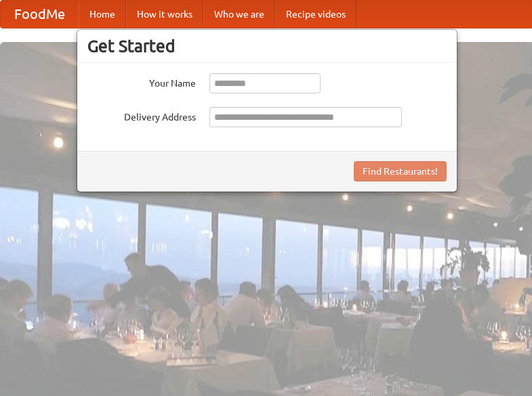  I want to click on h3: Get Started, so click(267, 46).